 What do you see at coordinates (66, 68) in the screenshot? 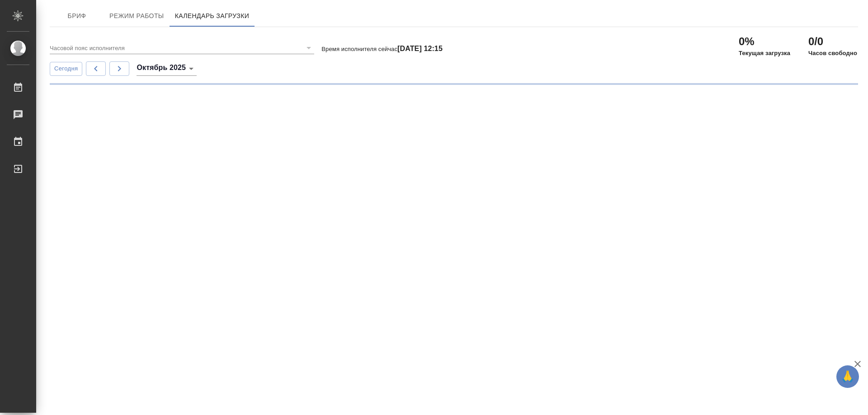
I see `span: Сегодня` at bounding box center [66, 68].